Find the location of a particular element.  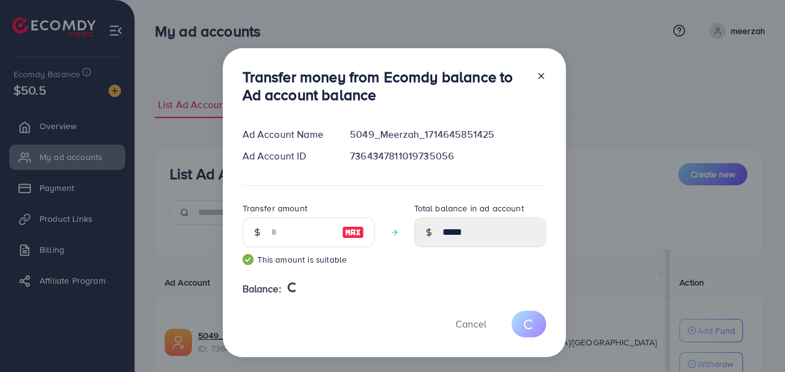

div: 7364347811019735056 is located at coordinates (448, 156).